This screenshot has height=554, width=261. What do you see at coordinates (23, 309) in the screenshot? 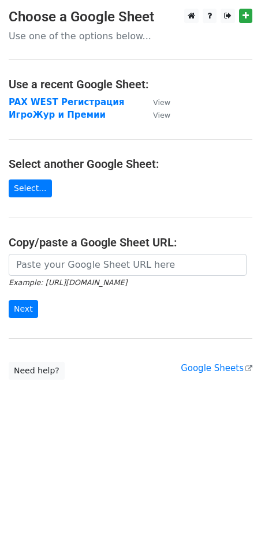
I see `input: Next` at bounding box center [23, 309].